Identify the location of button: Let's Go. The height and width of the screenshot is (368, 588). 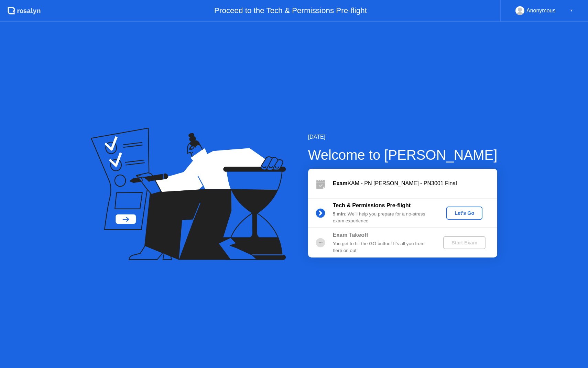
(464, 213).